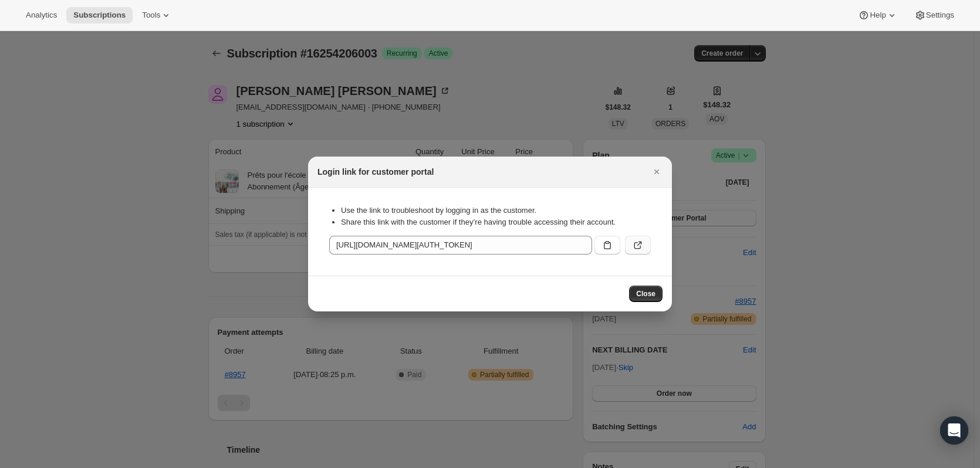 The width and height of the screenshot is (980, 468). I want to click on div: Open Intercom Messenger, so click(954, 430).